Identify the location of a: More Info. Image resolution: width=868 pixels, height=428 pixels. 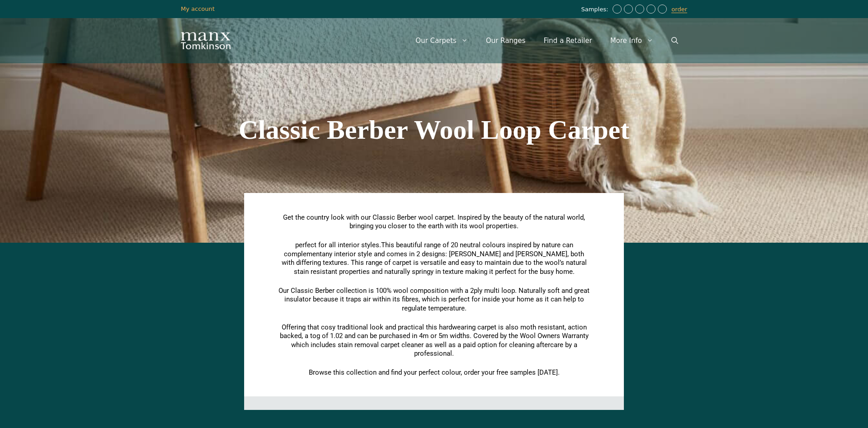
(631, 40).